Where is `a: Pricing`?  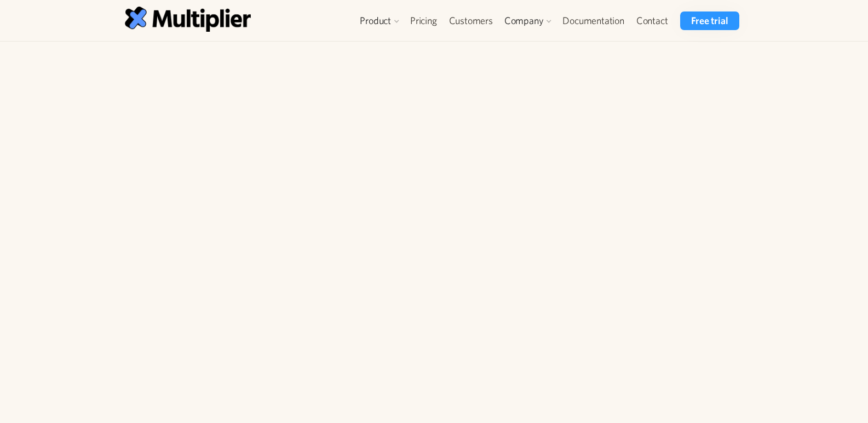 a: Pricing is located at coordinates (423, 21).